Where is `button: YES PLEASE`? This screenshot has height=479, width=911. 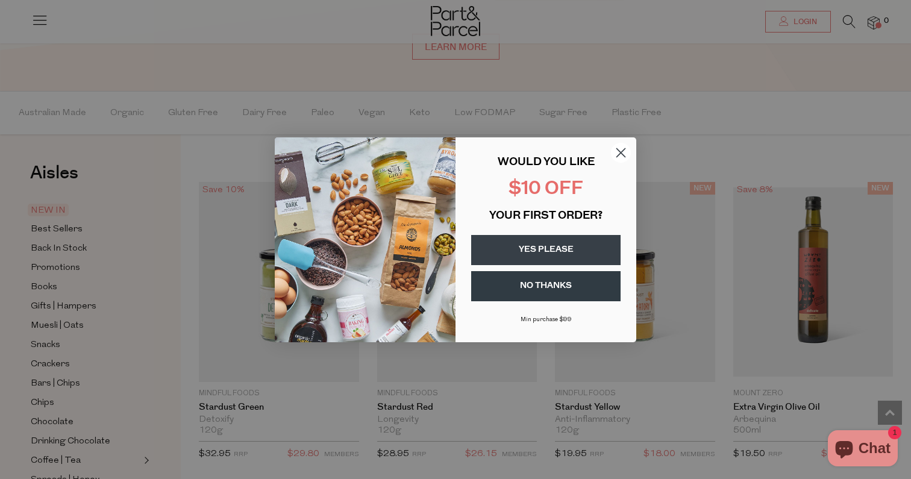 button: YES PLEASE is located at coordinates (546, 250).